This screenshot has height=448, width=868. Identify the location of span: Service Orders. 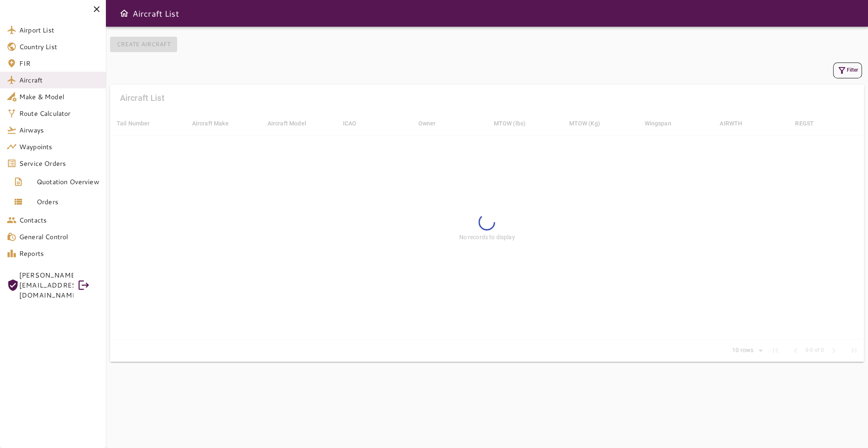
(60, 163).